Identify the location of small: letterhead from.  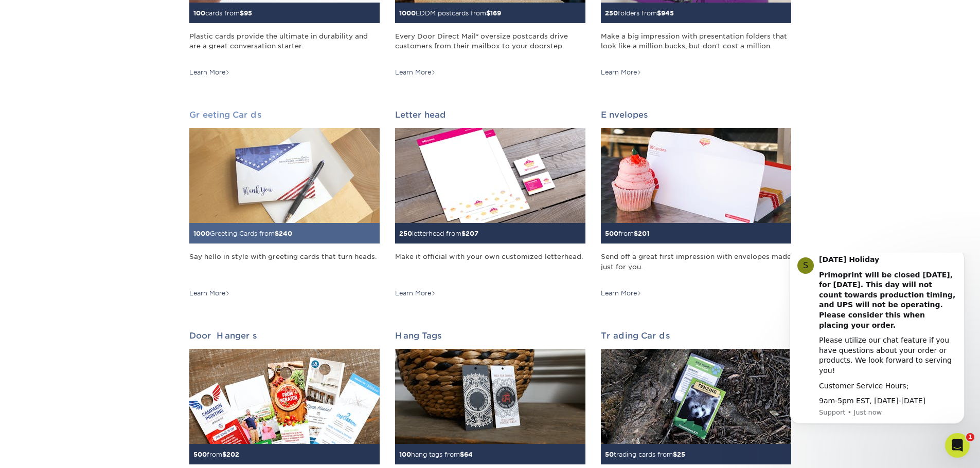
(439, 233).